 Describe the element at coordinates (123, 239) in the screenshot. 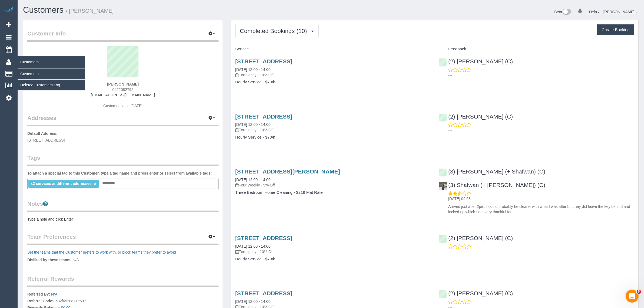

I see `legend: Team Preferences` at that location.